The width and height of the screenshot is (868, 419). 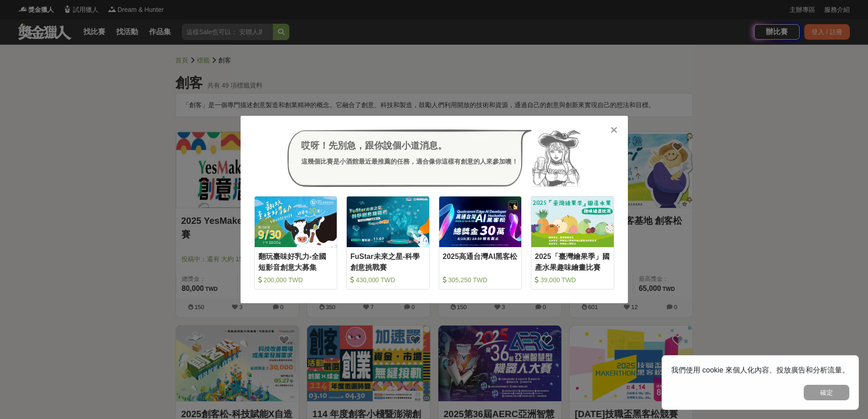 I want to click on img: Avatar, so click(x=556, y=158).